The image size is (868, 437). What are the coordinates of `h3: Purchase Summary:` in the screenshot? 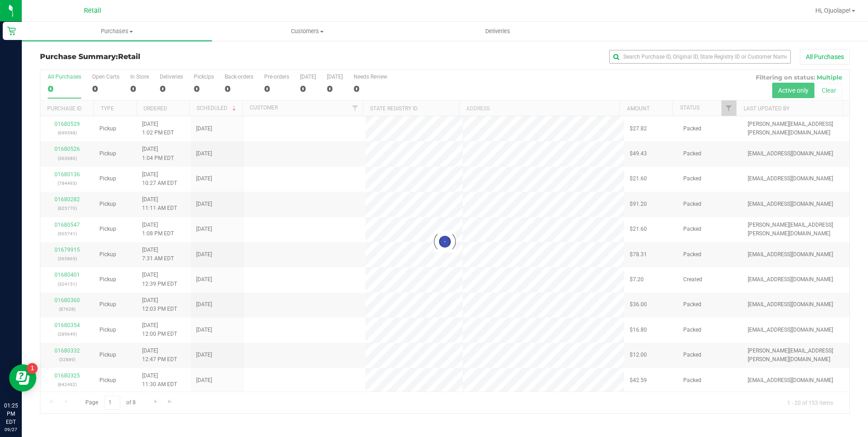 It's located at (175, 56).